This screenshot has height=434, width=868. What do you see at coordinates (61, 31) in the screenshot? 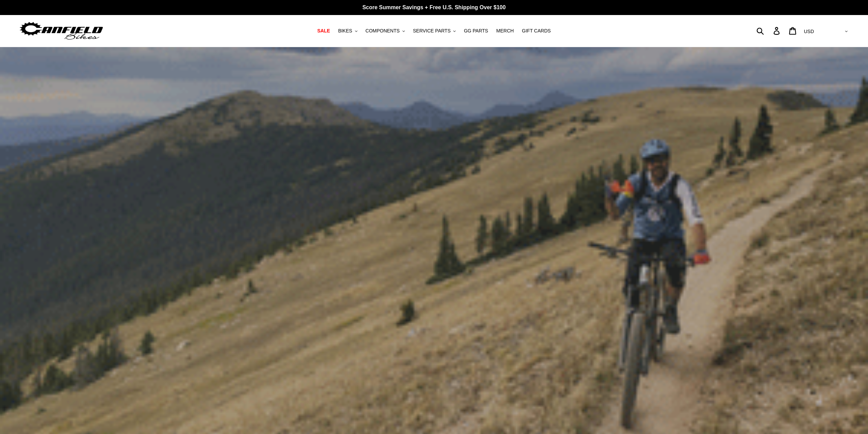
I see `img: Canfield Bikes` at bounding box center [61, 31].